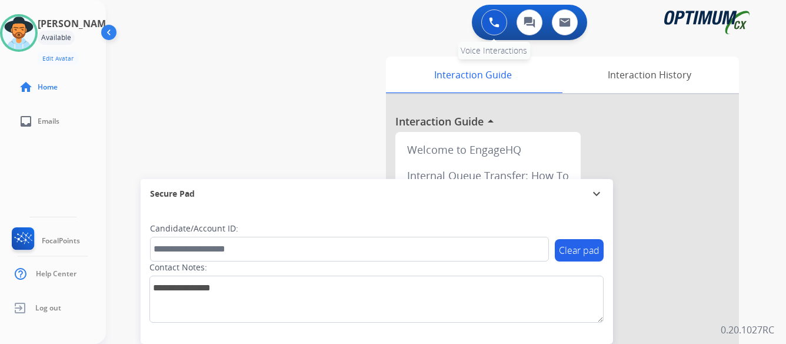  Describe the element at coordinates (56, 38) in the screenshot. I see `div: Available` at that location.